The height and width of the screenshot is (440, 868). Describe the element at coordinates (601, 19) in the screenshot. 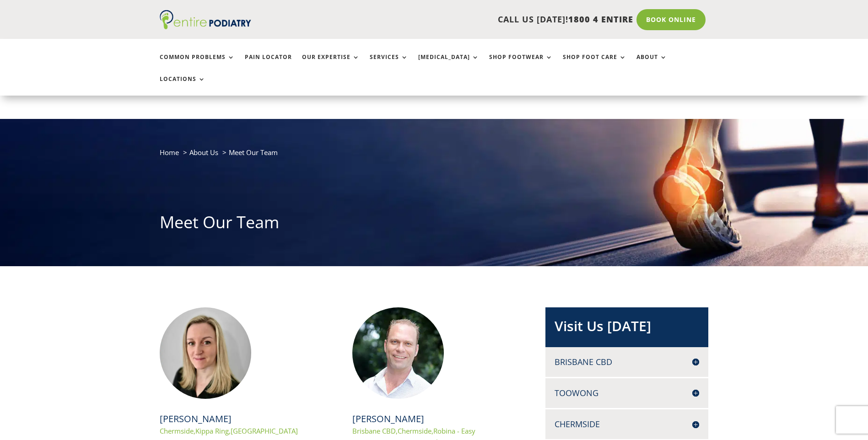

I see `span: 1800 4 ENTIRE` at that location.